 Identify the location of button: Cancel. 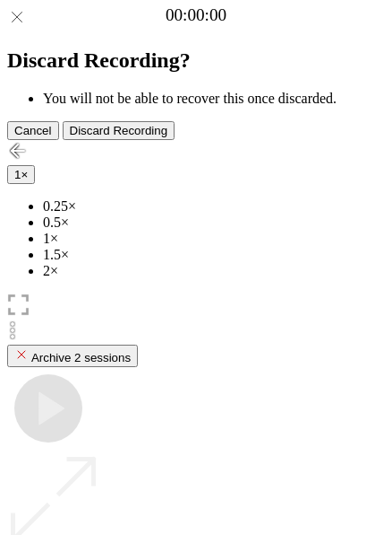
(33, 130).